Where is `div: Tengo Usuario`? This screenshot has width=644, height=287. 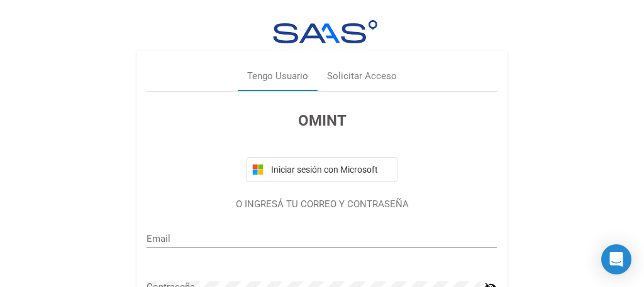 div: Tengo Usuario is located at coordinates (277, 76).